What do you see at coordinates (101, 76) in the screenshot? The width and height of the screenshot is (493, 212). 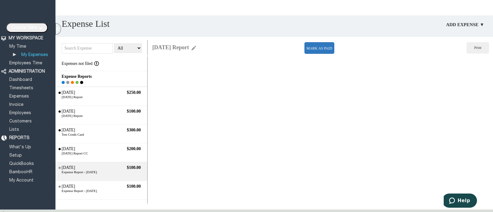 I see `div: Expense Reports` at bounding box center [101, 76].